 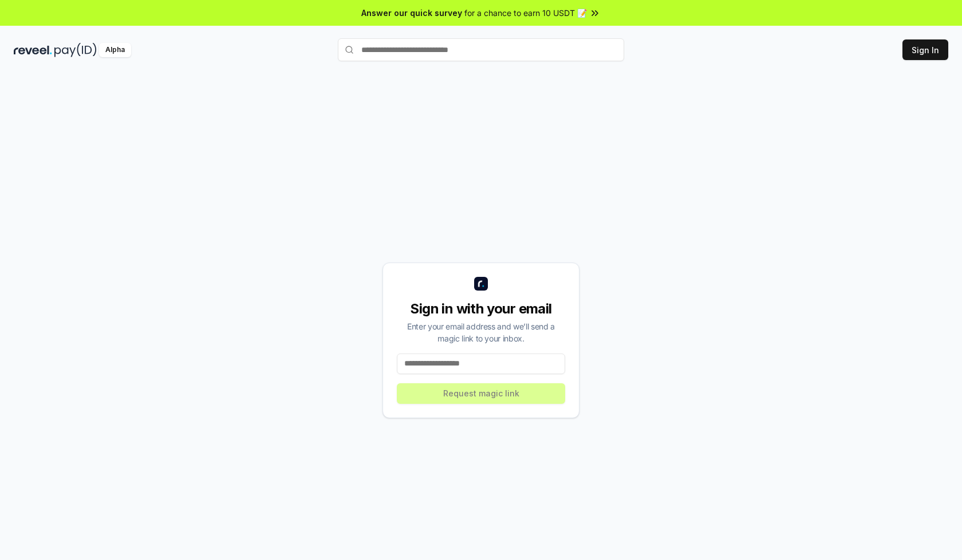 I want to click on button: Sign In, so click(x=925, y=50).